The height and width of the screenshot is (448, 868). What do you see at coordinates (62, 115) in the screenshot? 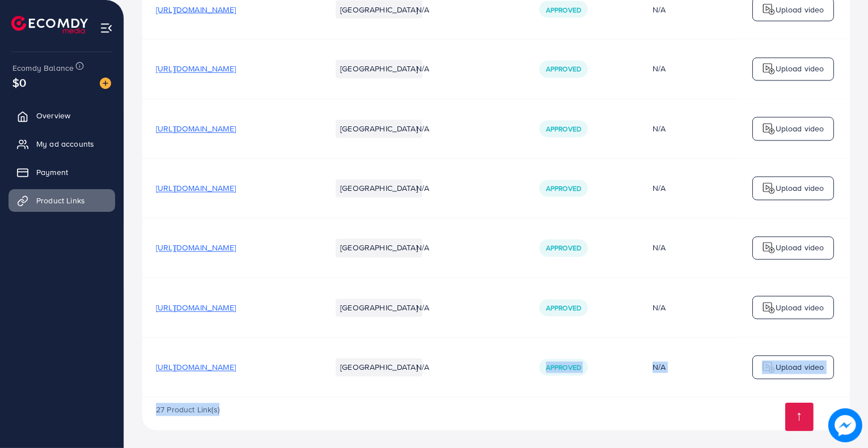
I see `a: Overview` at bounding box center [62, 115].